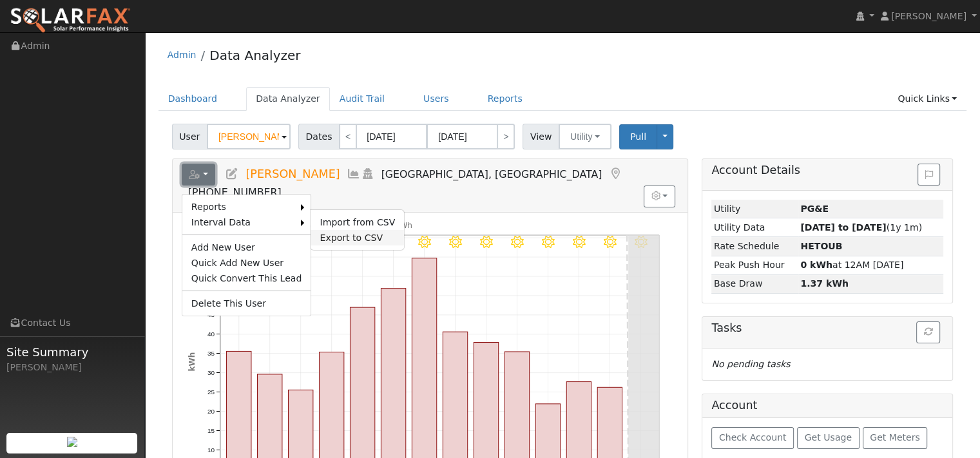  I want to click on a: Edit User (36902), so click(232, 174).